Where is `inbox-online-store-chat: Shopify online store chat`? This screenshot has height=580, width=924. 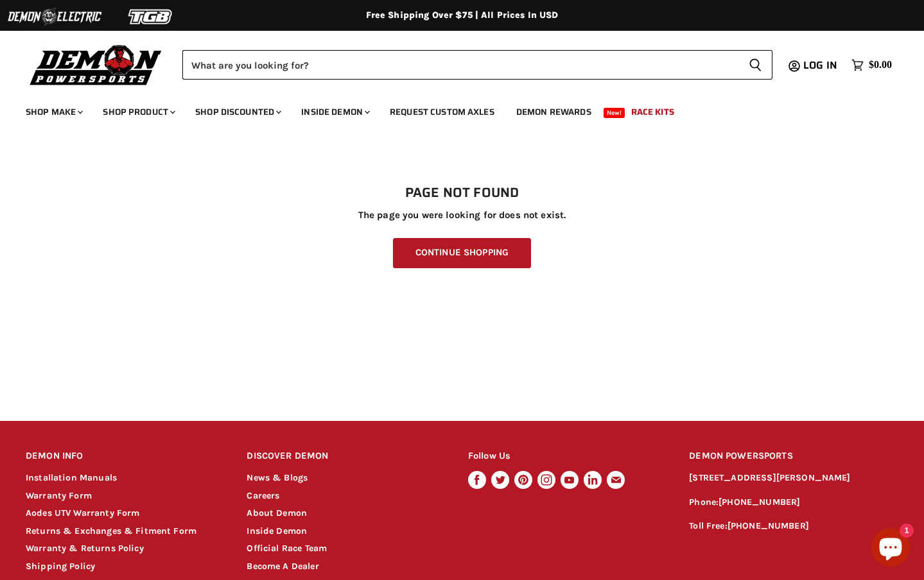
inbox-online-store-chat: Shopify online store chat is located at coordinates (891, 549).